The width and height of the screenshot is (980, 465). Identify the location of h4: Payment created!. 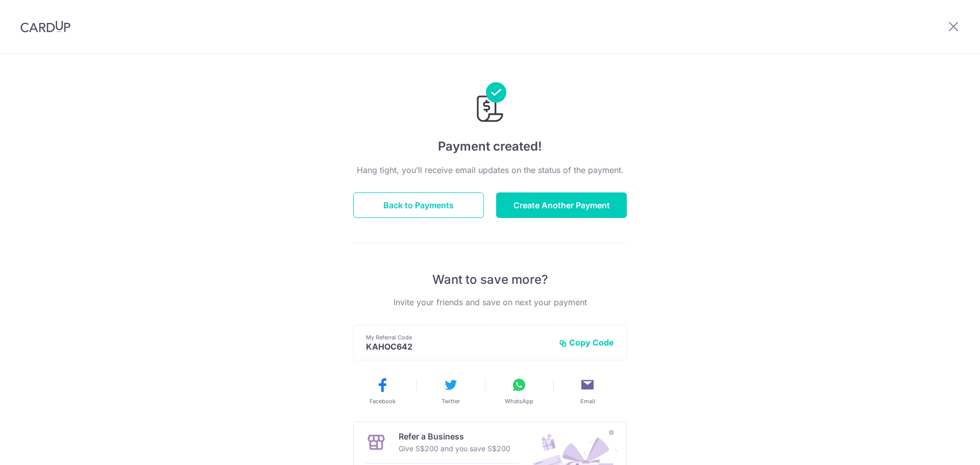
(490, 147).